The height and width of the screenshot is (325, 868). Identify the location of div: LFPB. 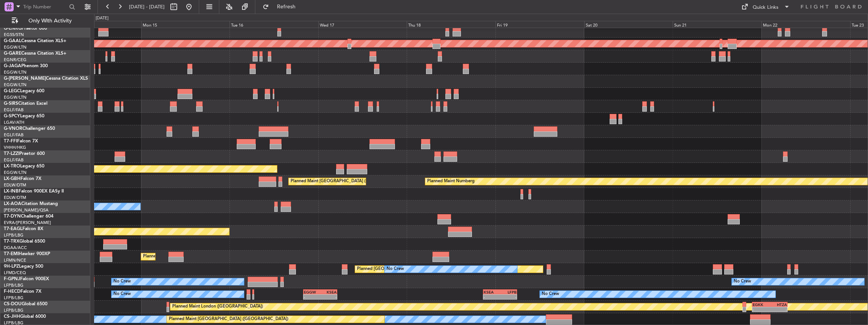
(508, 292).